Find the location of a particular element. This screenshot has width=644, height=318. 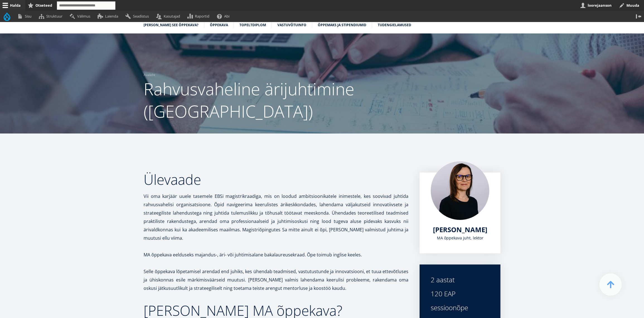

a: Tudengielamused is located at coordinates (394, 25).